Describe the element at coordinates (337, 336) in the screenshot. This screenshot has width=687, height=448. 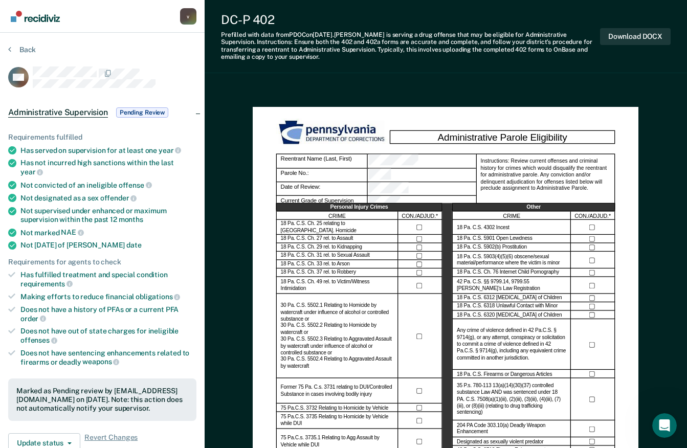
I see `label: 30 Pa. C.S. 5502.1 Relating to Homicide by watercraft under influence of alcohol or controlled su...` at that location.